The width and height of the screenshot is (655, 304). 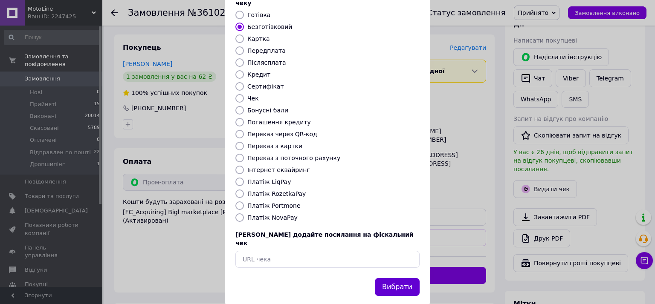 What do you see at coordinates (275, 146) in the screenshot?
I see `label: Переказ з картки` at bounding box center [275, 146].